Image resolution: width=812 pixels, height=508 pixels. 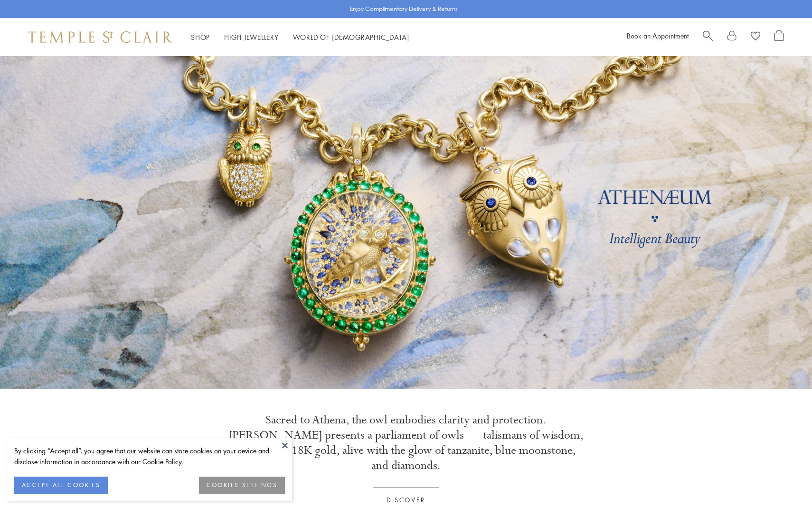 What do you see at coordinates (404, 9) in the screenshot?
I see `p: Enjoy Complimentary Delivery & Returns` at bounding box center [404, 9].